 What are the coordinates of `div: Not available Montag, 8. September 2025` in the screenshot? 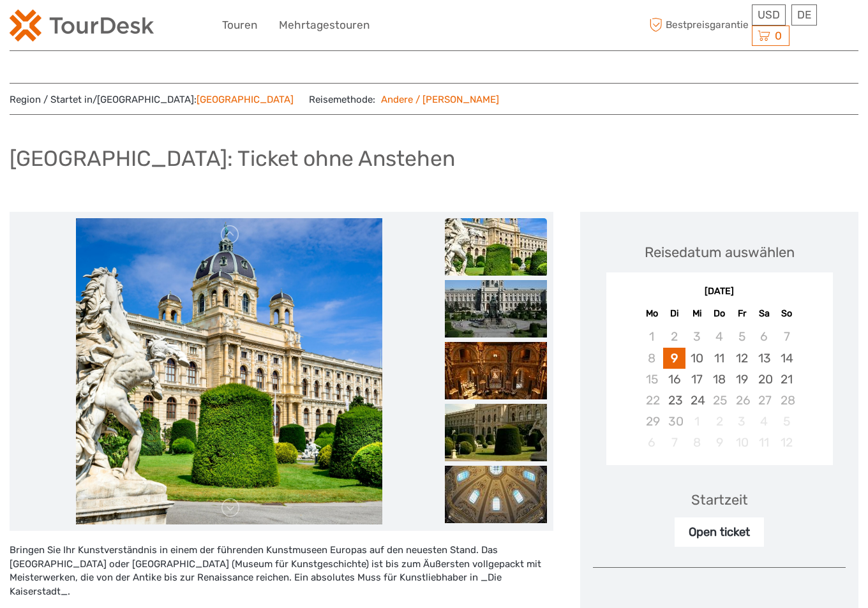 It's located at (652, 358).